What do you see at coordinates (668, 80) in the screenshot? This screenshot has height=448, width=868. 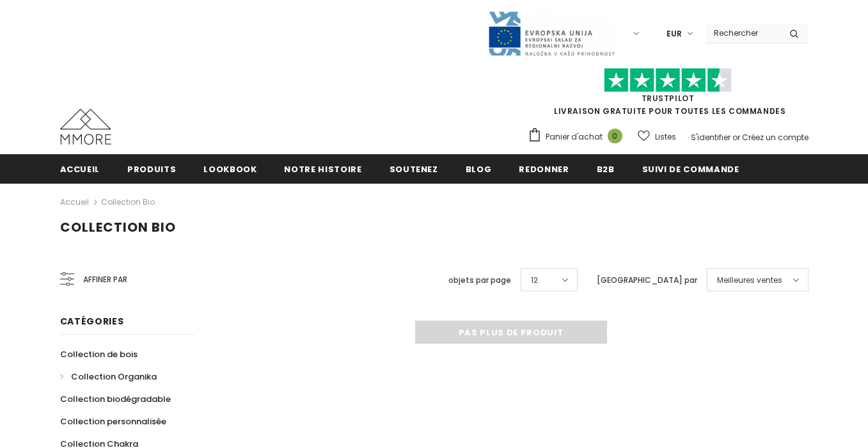 I see `img: Faites confiance aux étoiles pilotes` at bounding box center [668, 80].